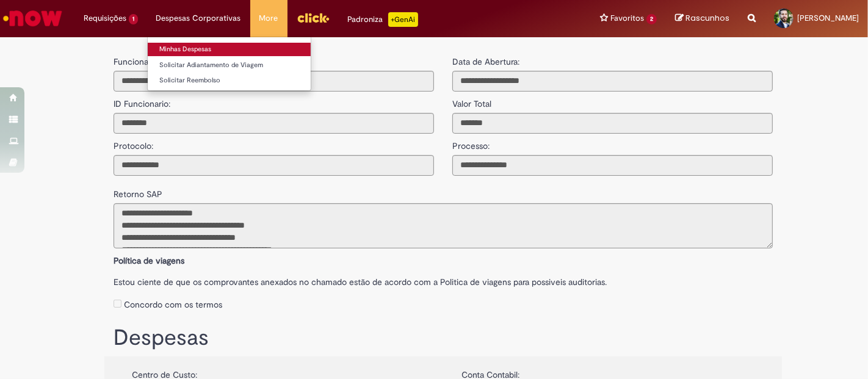 The height and width of the screenshot is (379, 868). I want to click on label: Funcionario:, so click(136, 62).